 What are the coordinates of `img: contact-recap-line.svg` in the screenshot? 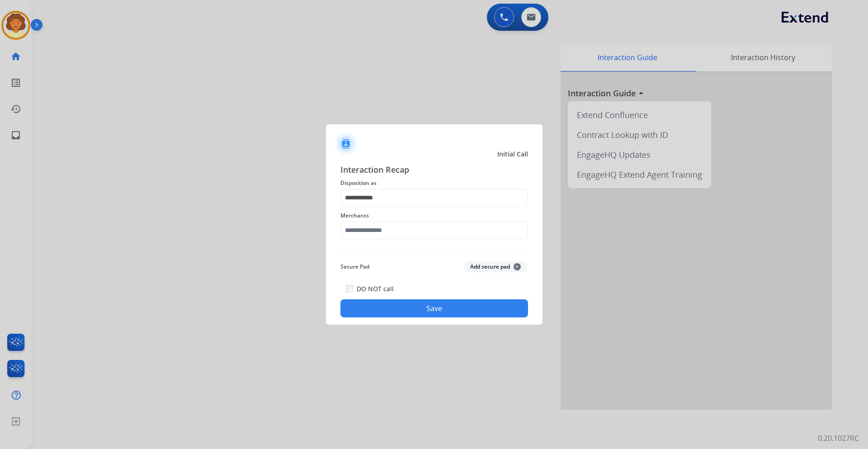 It's located at (434, 250).